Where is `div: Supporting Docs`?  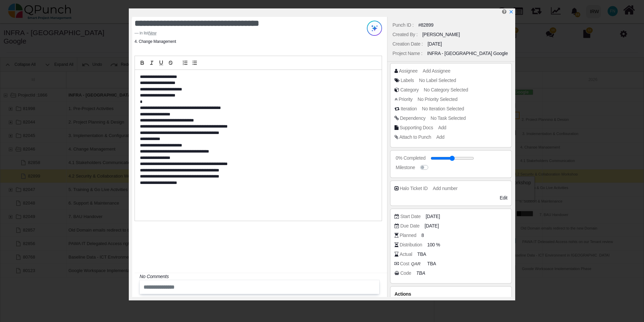 div: Supporting Docs is located at coordinates (416, 128).